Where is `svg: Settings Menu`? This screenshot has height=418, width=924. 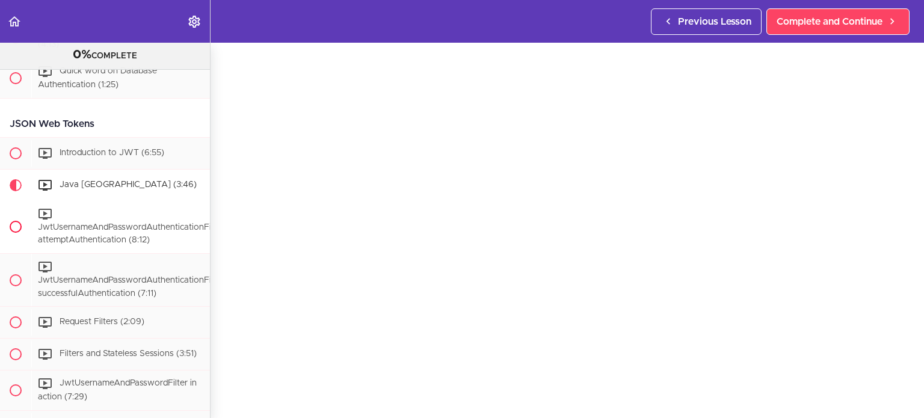
svg: Settings Menu is located at coordinates (194, 22).